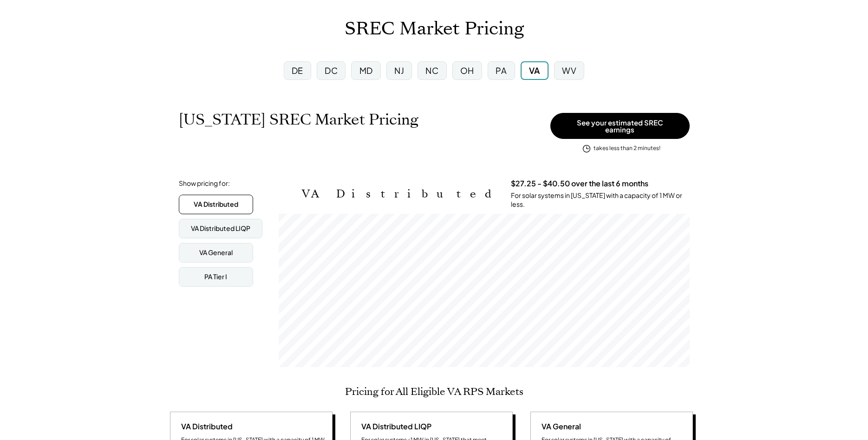  What do you see at coordinates (535, 70) in the screenshot?
I see `div: VA` at bounding box center [535, 70].